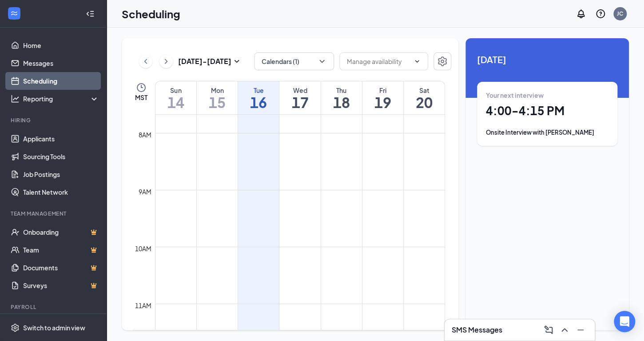 The width and height of the screenshot is (644, 341). Describe the element at coordinates (217, 102) in the screenshot. I see `h1: 15` at that location.